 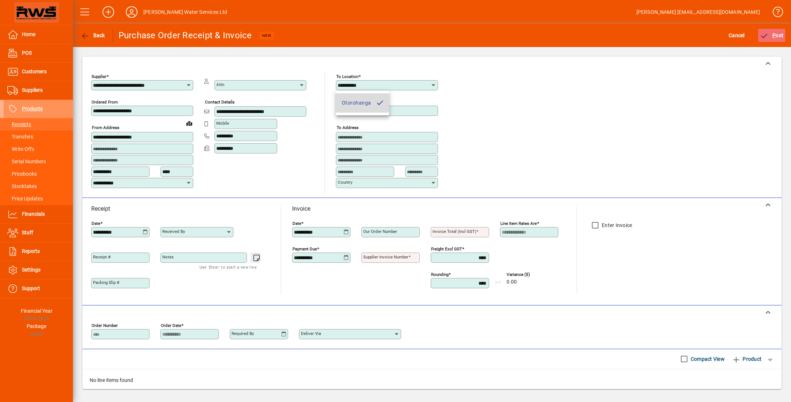 What do you see at coordinates (529, 275) in the screenshot?
I see `span: Variance ($)` at bounding box center [529, 275].